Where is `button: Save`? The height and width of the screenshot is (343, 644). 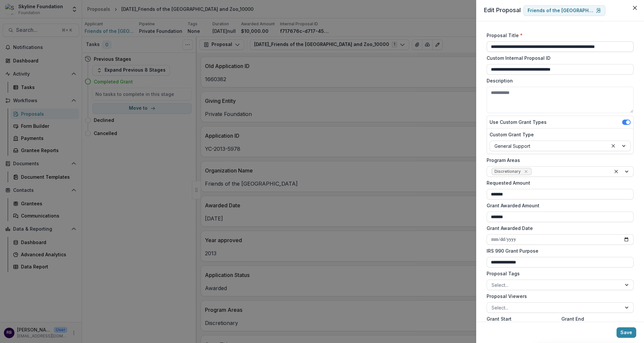
button: Save is located at coordinates (626, 332).